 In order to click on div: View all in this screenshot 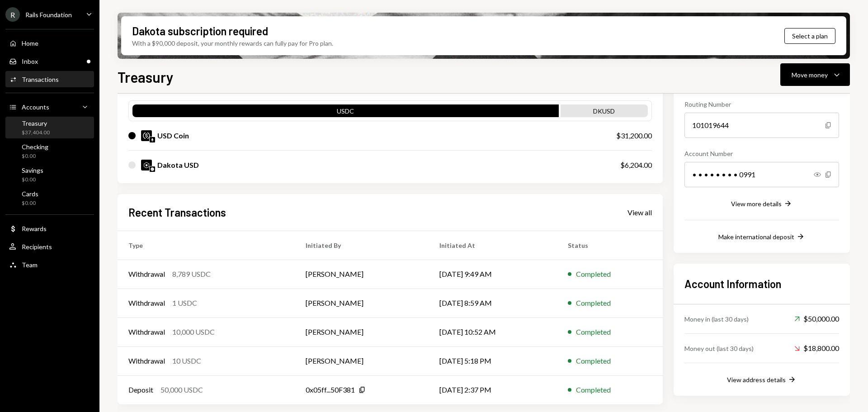, I will do `click(639, 213)`.